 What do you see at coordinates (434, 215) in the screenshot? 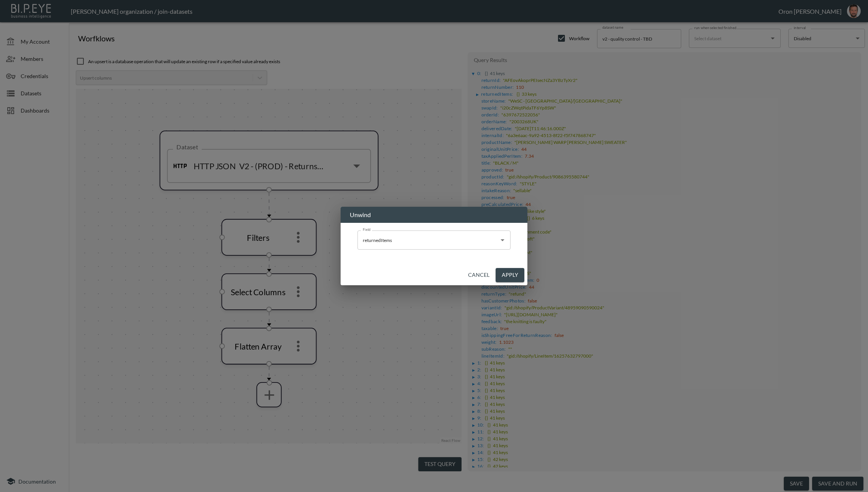
I see `h2: Unwind` at bounding box center [434, 215].